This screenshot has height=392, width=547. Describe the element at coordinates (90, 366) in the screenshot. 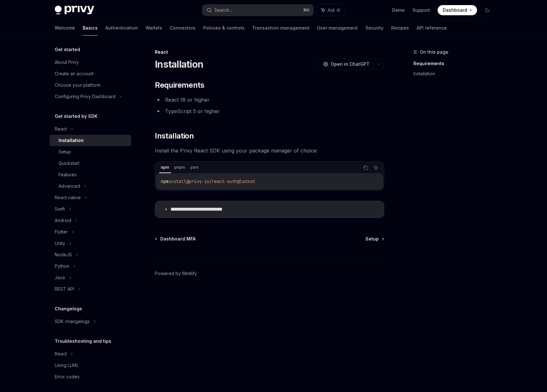

I see `a: Using LLMs` at that location.